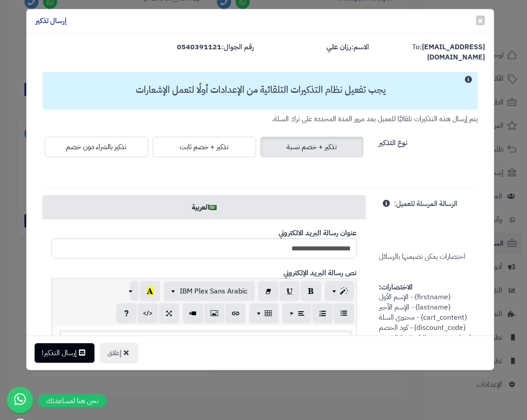 The image size is (527, 420). I want to click on label: الاسم:, so click(348, 47).